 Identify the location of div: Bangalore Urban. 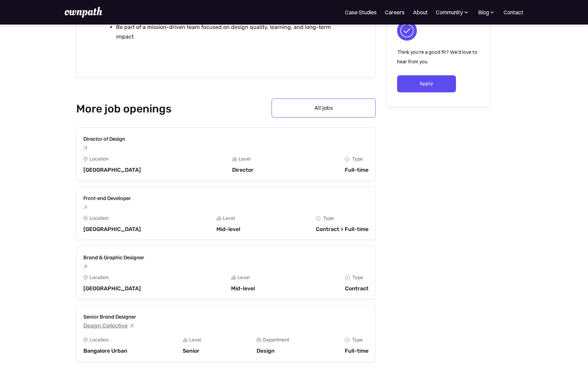
(105, 351).